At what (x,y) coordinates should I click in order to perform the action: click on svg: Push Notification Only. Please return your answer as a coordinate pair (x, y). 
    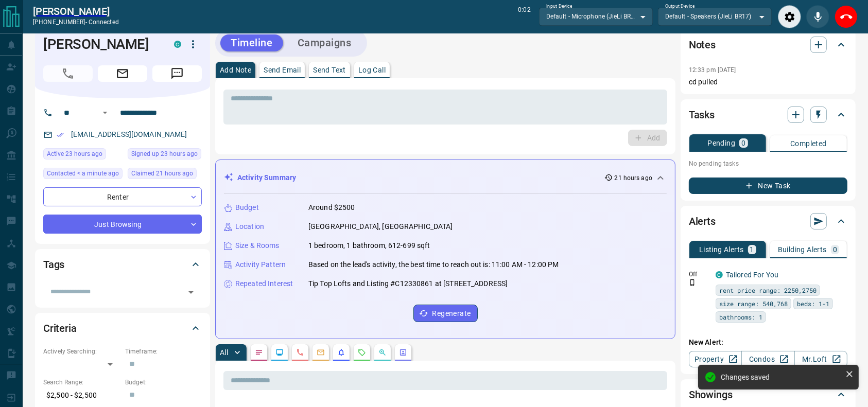
    Looking at the image, I should click on (692, 283).